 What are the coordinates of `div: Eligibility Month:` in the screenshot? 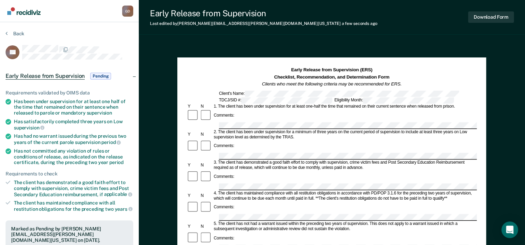 It's located at (394, 101).